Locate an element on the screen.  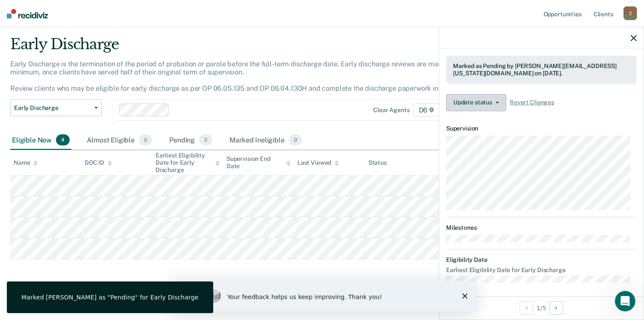
div: Your feedback helps us keep improving. Thank you! is located at coordinates (157, 17).